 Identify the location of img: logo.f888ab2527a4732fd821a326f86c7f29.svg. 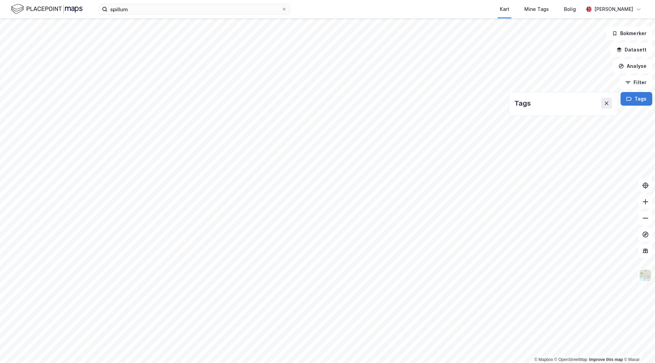
(47, 9).